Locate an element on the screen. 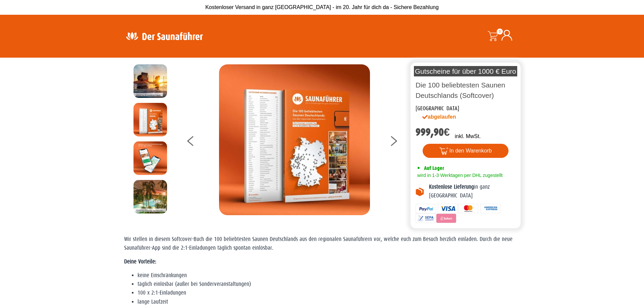  img: Bilder Beispiele_national3 is located at coordinates (151, 81).